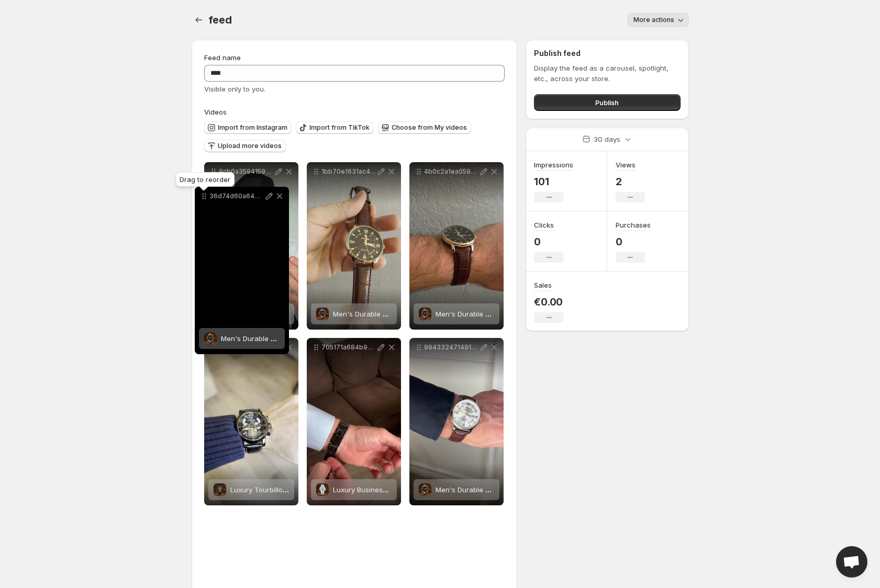 The image size is (880, 588). Describe the element at coordinates (222, 58) in the screenshot. I see `span: Feed name` at that location.